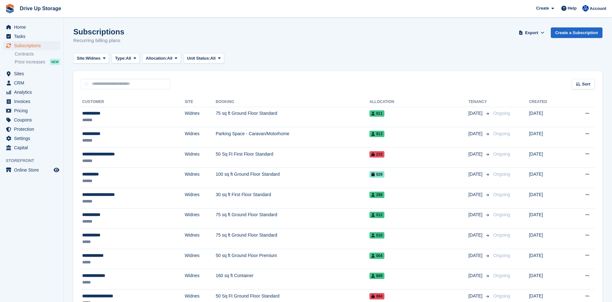 This screenshot has height=302, width=612. I want to click on button: Unit Status: All, so click(204, 58).